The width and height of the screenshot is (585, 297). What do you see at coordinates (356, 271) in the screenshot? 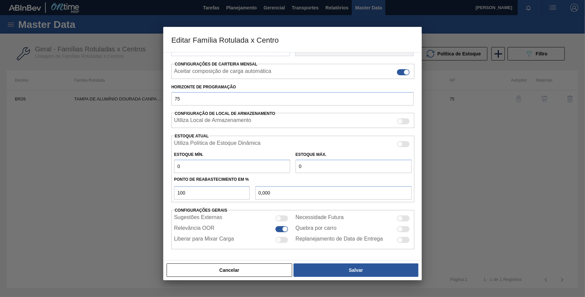
I see `button: Salvar` at bounding box center [356, 271].